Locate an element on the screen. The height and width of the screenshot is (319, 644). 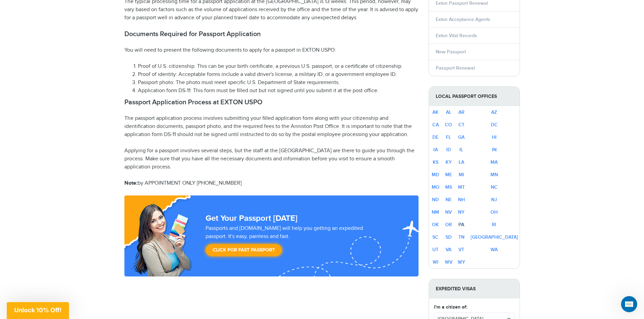
a: NJ is located at coordinates (494, 200).